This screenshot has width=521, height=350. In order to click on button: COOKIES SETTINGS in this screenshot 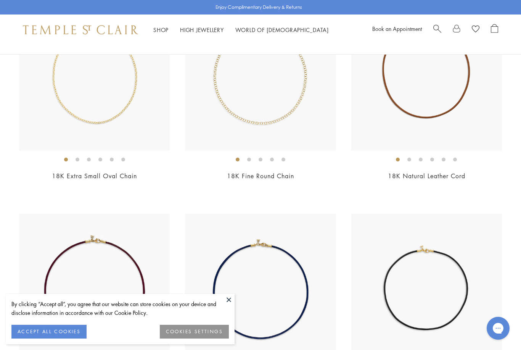, I will do `click(194, 332)`.